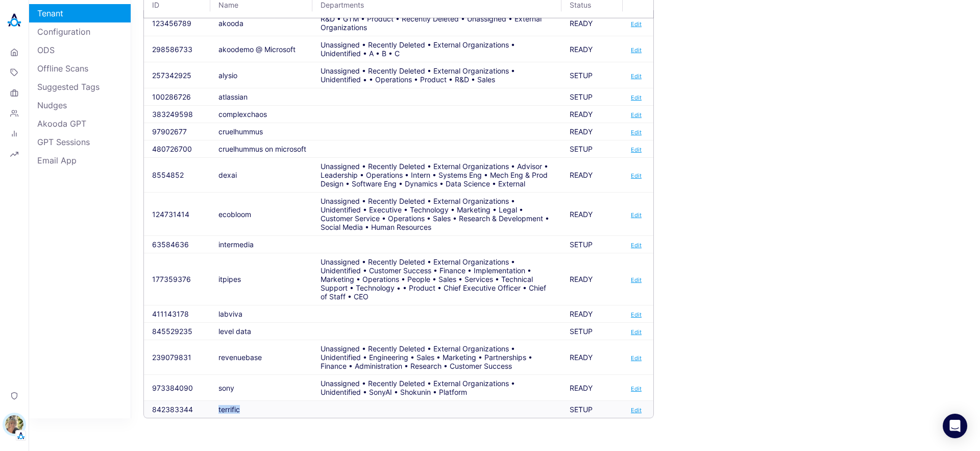 The width and height of the screenshot is (980, 451). What do you see at coordinates (79, 31) in the screenshot?
I see `a: Configuration` at bounding box center [79, 31].